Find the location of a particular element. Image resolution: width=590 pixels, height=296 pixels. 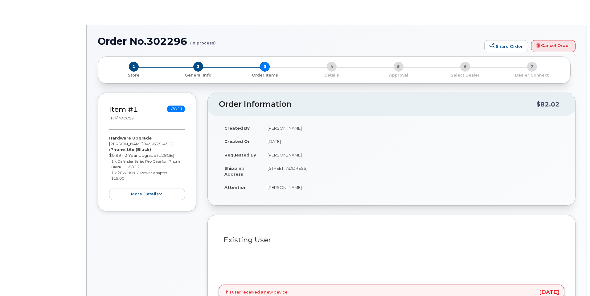

strong: Attention is located at coordinates (236, 187).